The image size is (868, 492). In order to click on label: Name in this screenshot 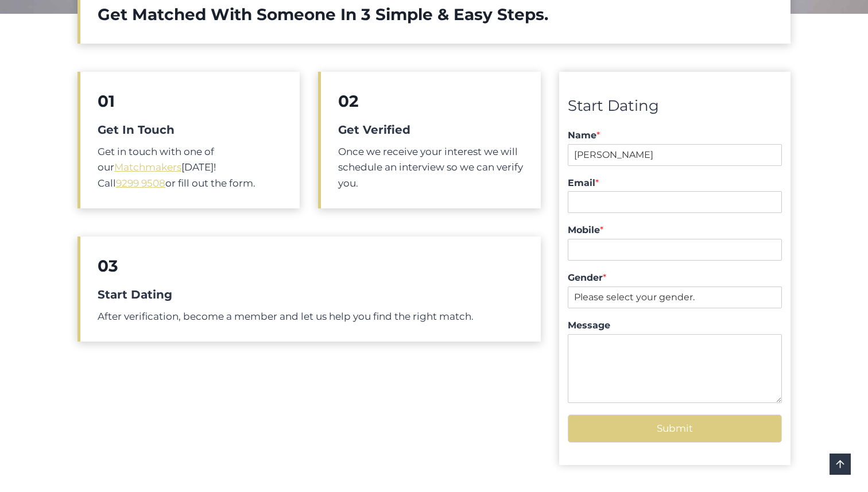, I will do `click(675, 135)`.